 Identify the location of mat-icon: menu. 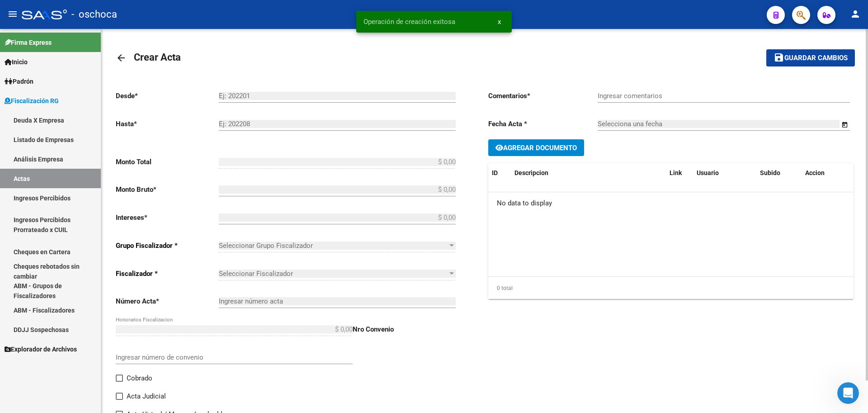
(12, 14).